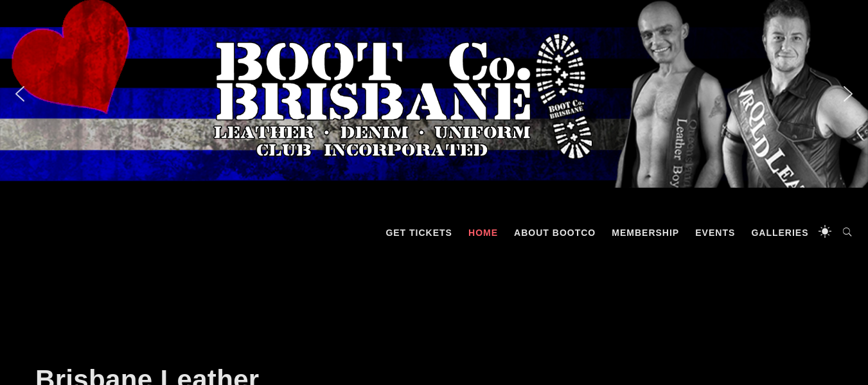  I want to click on a: Galleries, so click(779, 233).